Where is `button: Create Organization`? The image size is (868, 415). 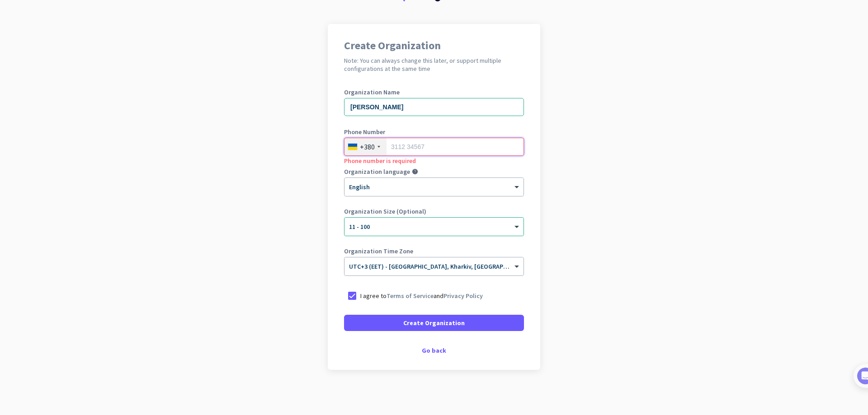
button: Create Organization is located at coordinates (434, 323).